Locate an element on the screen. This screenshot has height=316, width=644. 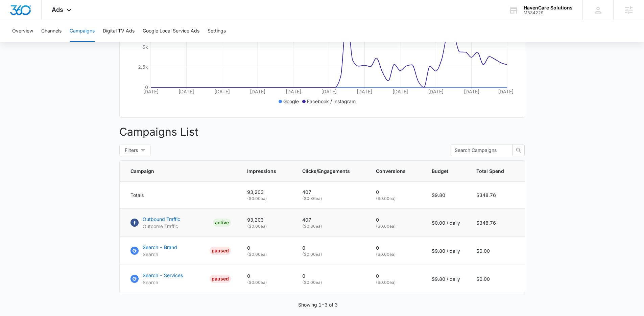
a: Google AdsSearch - ServicesSearchPAUSED is located at coordinates (180, 279).